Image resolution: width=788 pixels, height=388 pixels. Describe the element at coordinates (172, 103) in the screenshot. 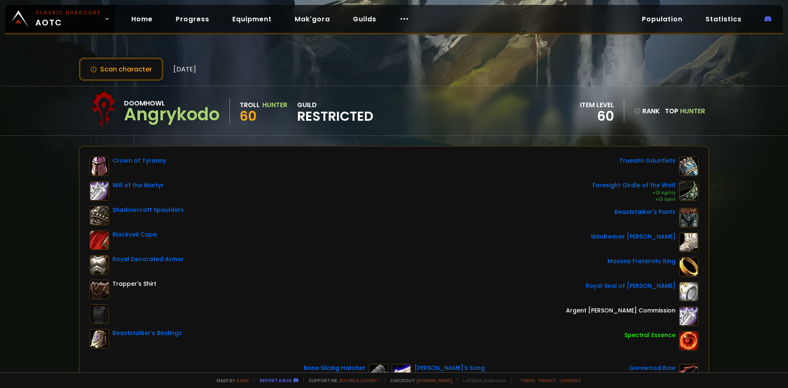

I see `div: Doomhowl` at that location.